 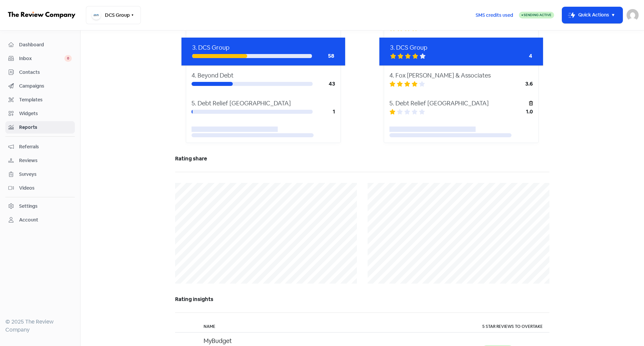 What do you see at coordinates (45, 187) in the screenshot?
I see `span: Videos` at bounding box center [45, 187].